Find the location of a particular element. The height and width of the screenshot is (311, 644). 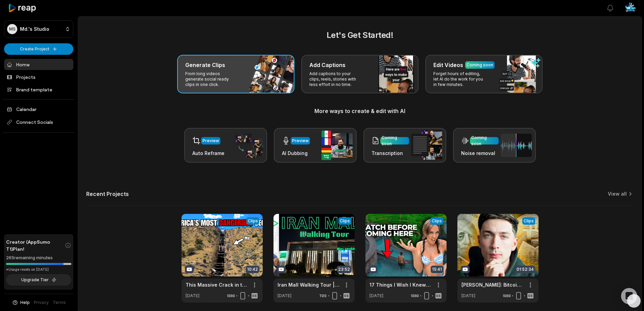

button: Create Project is located at coordinates (39, 49).